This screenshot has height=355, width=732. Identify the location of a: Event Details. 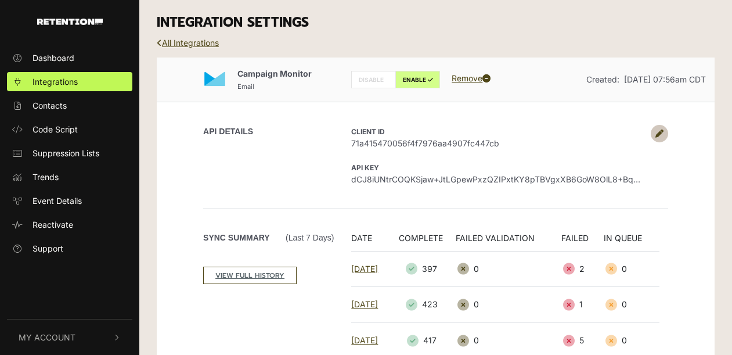
(70, 200).